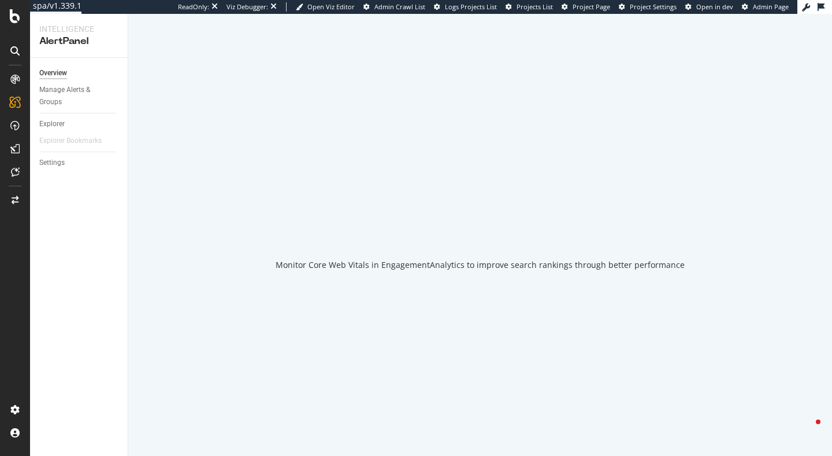 This screenshot has height=456, width=832. Describe the element at coordinates (535, 6) in the screenshot. I see `span: Projects List` at that location.